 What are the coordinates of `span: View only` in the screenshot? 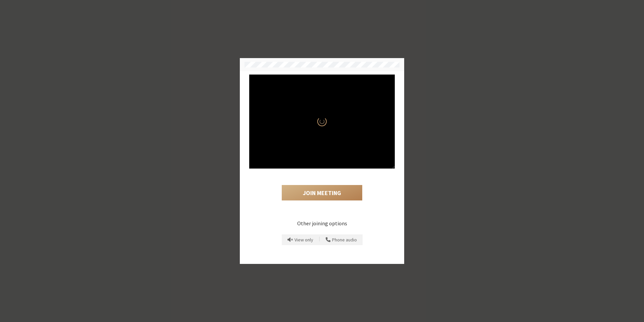 It's located at (304, 240).